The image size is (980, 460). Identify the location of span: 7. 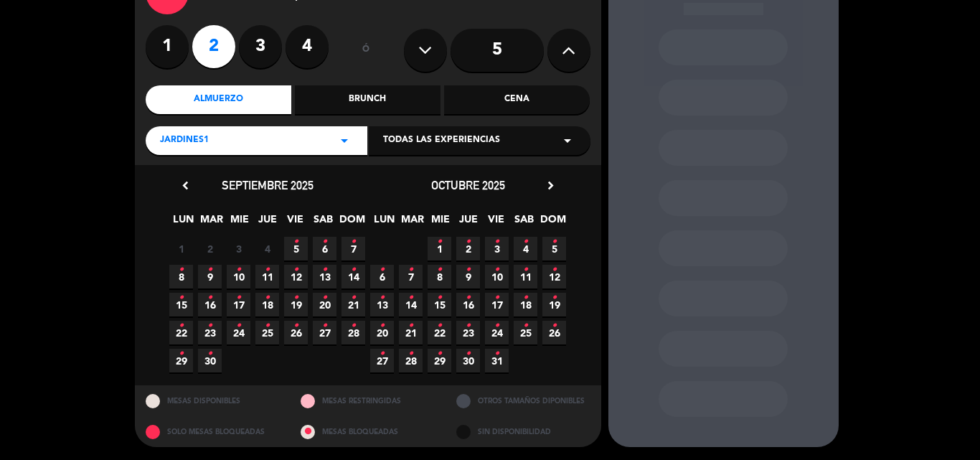
(411, 276).